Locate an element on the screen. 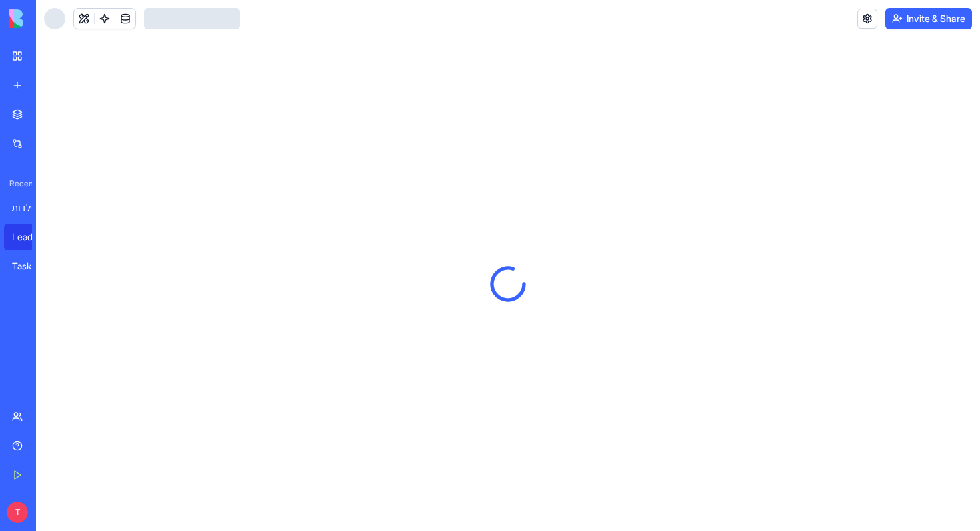 Image resolution: width=980 pixels, height=531 pixels. img: logo is located at coordinates (50, 18).